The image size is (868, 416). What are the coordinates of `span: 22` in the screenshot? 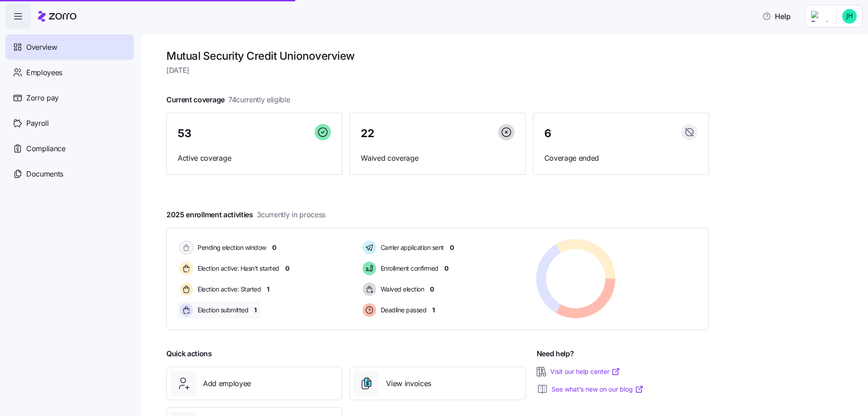 It's located at (367, 133).